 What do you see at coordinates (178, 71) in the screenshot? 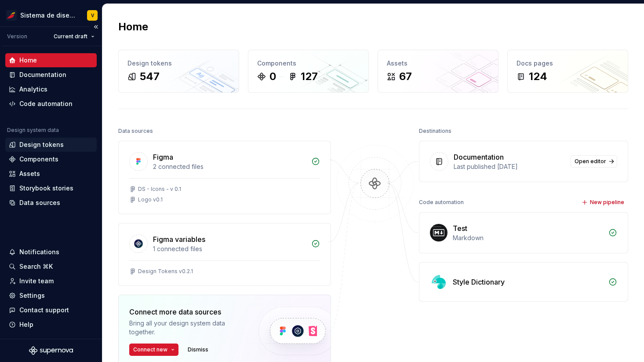
I see `a: Design tokens547` at bounding box center [178, 71].